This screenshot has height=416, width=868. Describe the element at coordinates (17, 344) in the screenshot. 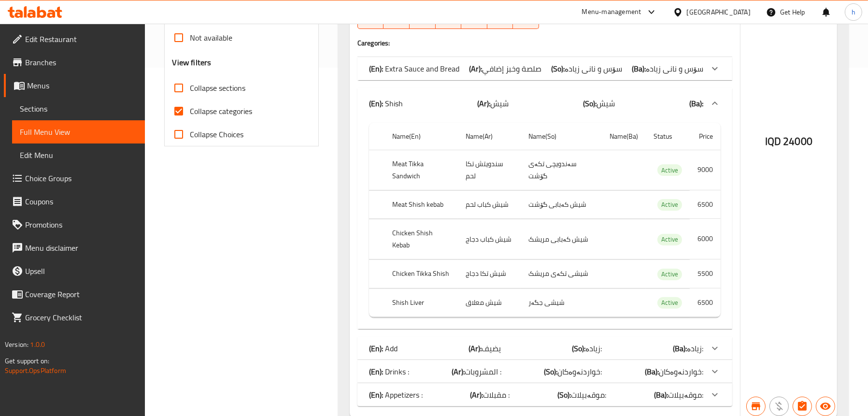

I see `span: Version:` at that location.